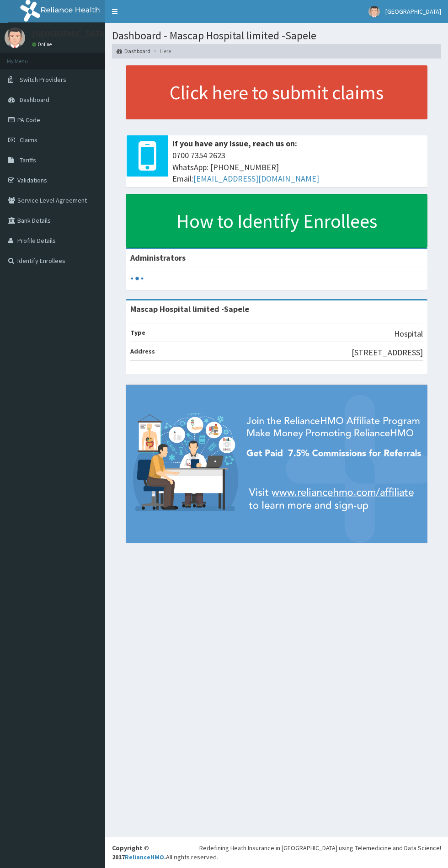 This screenshot has width=448, height=868. Describe the element at coordinates (43, 45) in the screenshot. I see `a: Online` at that location.